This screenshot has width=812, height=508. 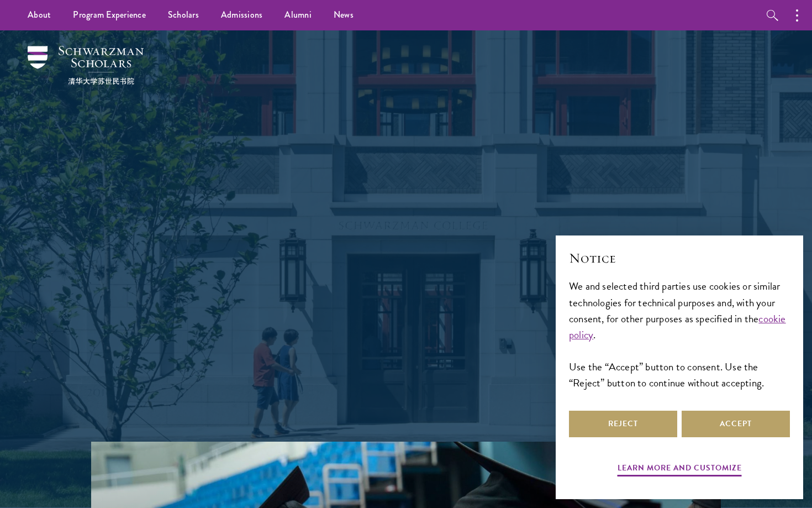 I want to click on h2: Notice, so click(x=680, y=258).